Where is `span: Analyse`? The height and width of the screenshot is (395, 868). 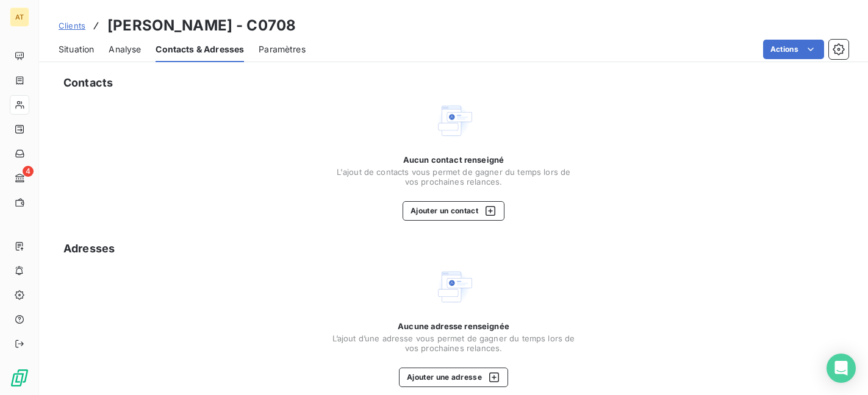
span: Analyse is located at coordinates (125, 49).